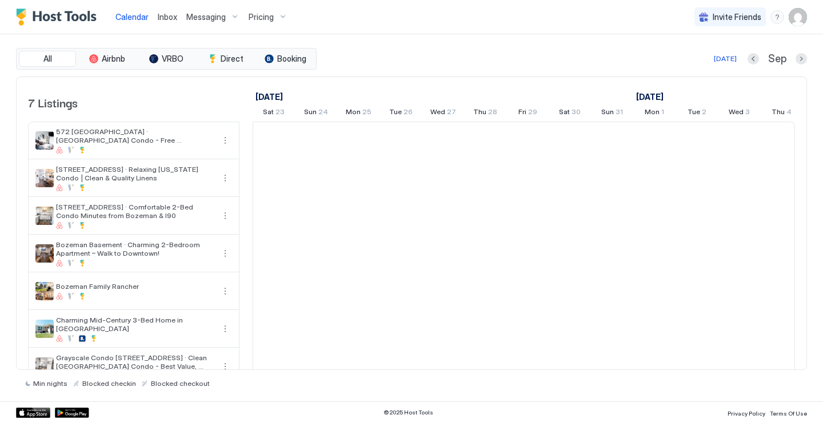  I want to click on span: Min nights, so click(50, 383).